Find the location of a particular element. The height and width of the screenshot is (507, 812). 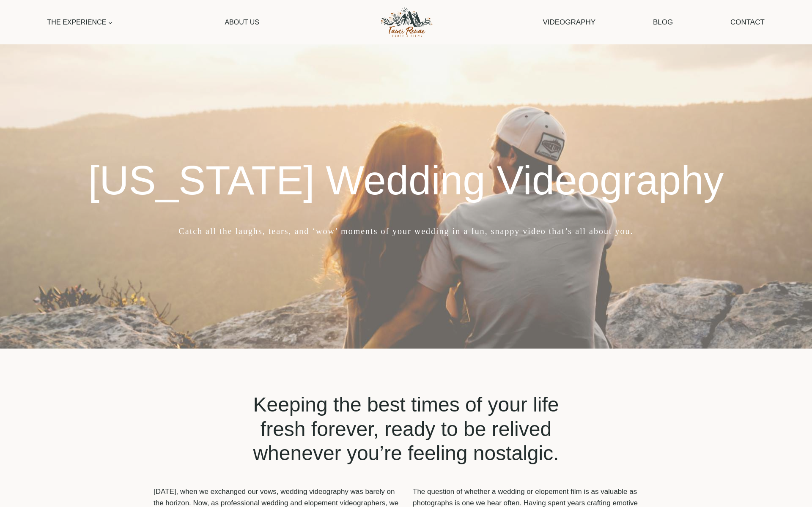

h4: Catch all the laughs, tears, and ‘wow’ moments of your wedding in a fun, snappy video that’s all ... is located at coordinates (406, 231).